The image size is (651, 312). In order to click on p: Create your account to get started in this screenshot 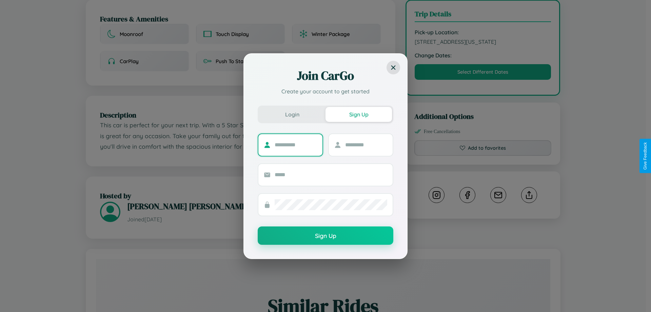, I will do `click(326, 91)`.